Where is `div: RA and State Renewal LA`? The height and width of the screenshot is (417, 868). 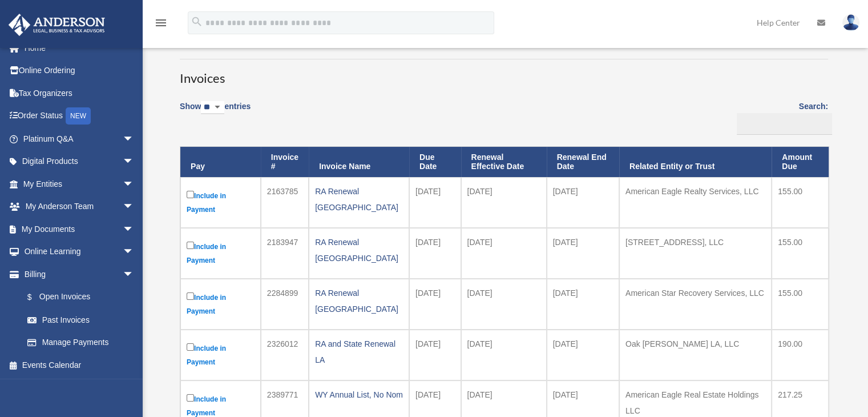
div: RA and State Renewal LA is located at coordinates (359, 352).